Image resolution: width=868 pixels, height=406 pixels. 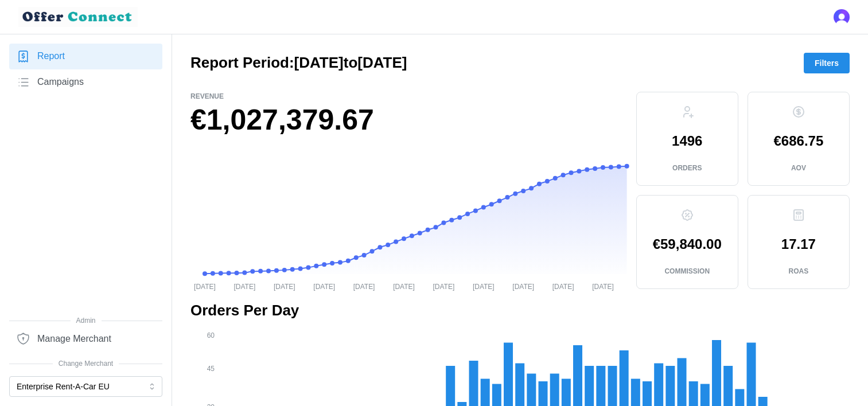 I want to click on p: Orders, so click(x=687, y=168).